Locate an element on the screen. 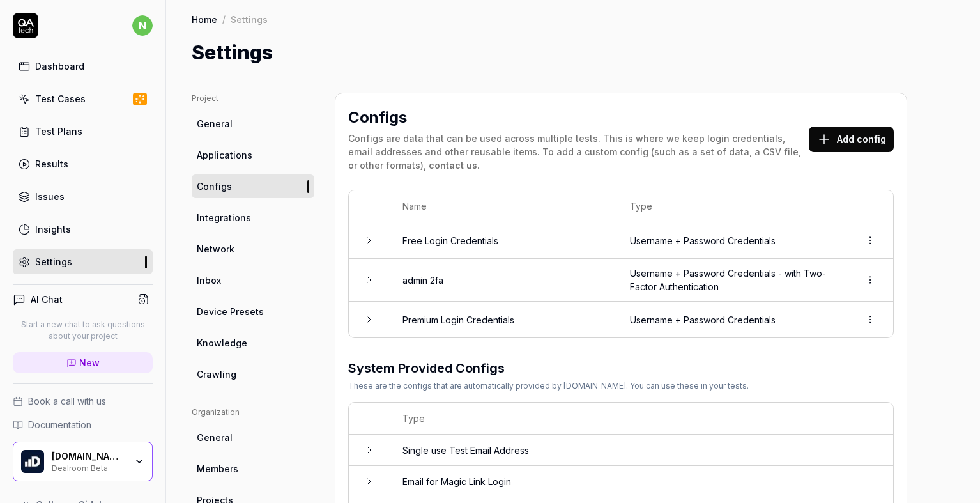 This screenshot has width=980, height=503. a: contact us is located at coordinates (452, 165).